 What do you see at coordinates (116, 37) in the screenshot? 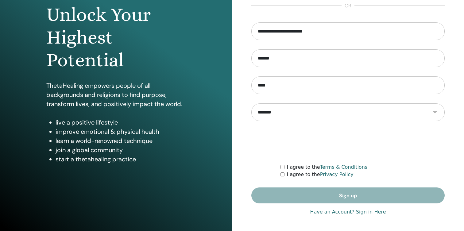
I see `h1: Unlock Your Highest Potential` at bounding box center [116, 37].